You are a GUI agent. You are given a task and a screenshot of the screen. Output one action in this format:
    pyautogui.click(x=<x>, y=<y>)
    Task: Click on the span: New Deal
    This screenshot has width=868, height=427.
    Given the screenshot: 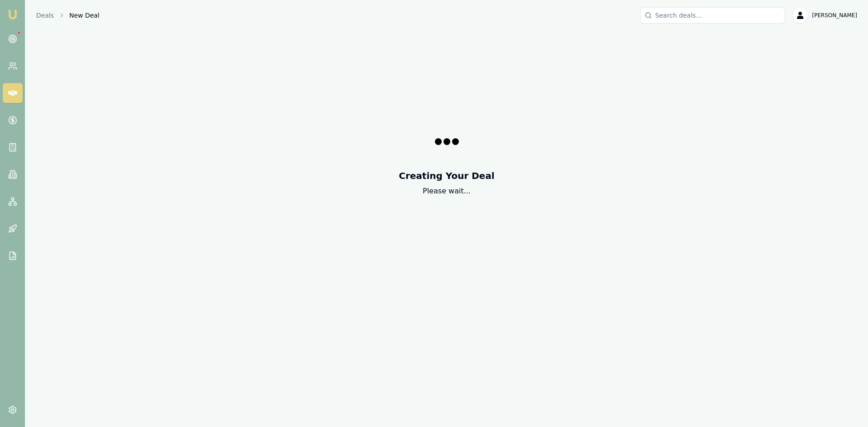 What is the action you would take?
    pyautogui.click(x=84, y=15)
    